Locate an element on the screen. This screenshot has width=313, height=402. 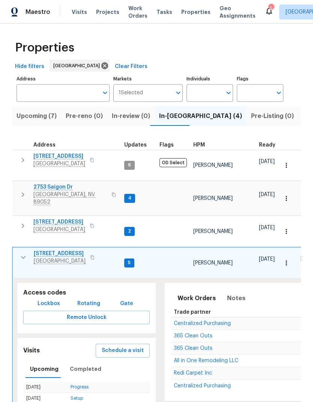
button: Remote Unlock is located at coordinates (86, 317).